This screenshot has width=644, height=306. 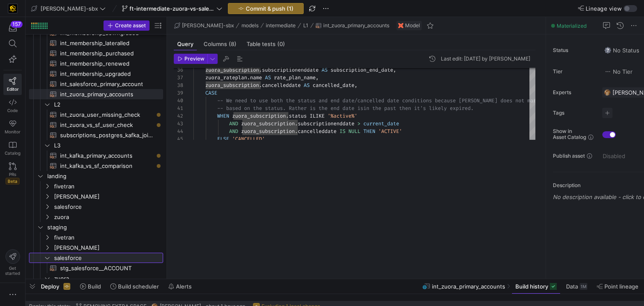 I want to click on img: No status, so click(x=608, y=50).